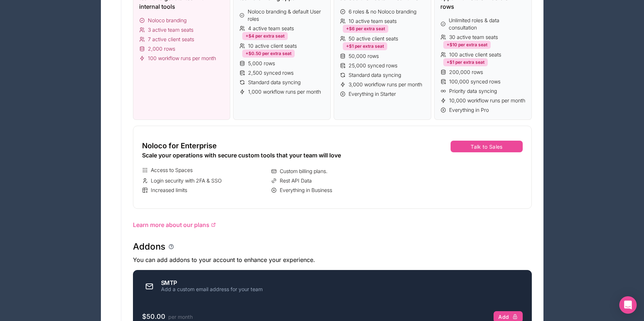  Describe the element at coordinates (149, 247) in the screenshot. I see `h1: Addons` at that location.